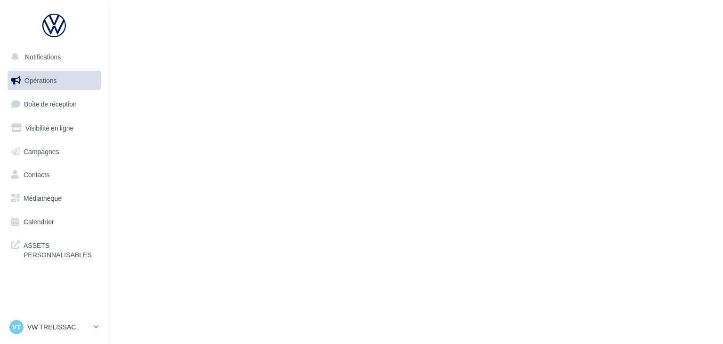  I want to click on a: VT VW TRELISSAC, so click(54, 327).